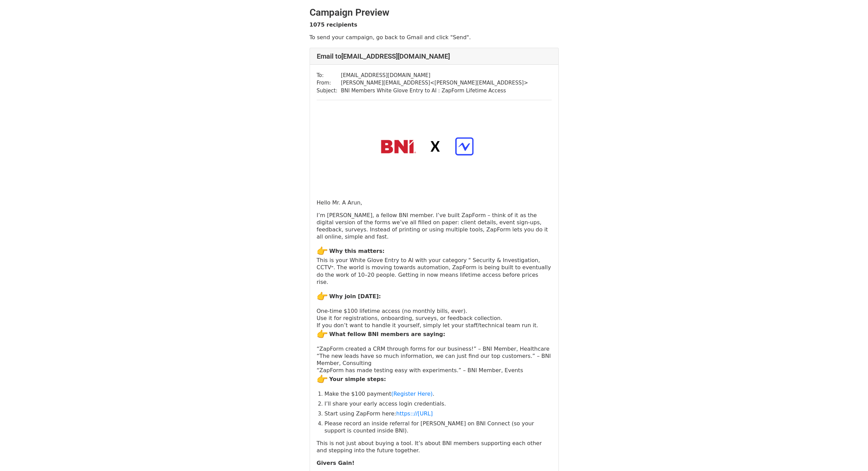 This screenshot has width=868, height=471. I want to click on td: BNI Members White Glove Entry to AI : ZapForm Lifetime Access, so click(434, 90).